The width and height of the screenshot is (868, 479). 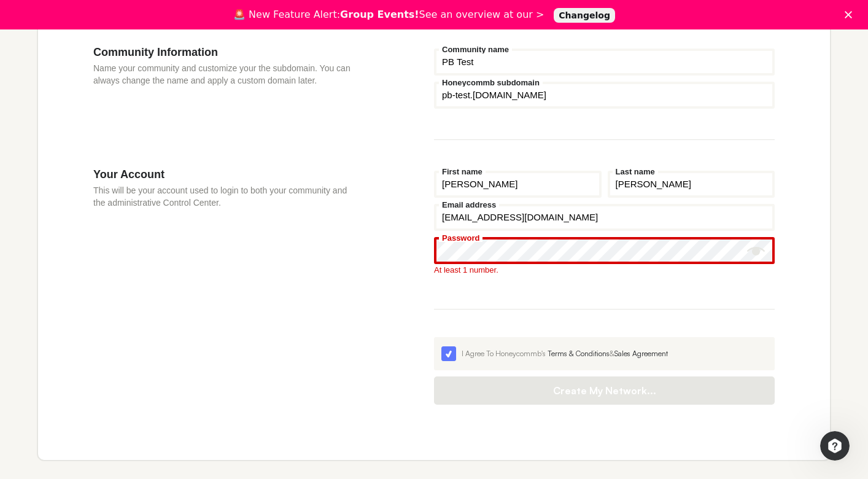 I want to click on h3: Community Information, so click(x=226, y=52).